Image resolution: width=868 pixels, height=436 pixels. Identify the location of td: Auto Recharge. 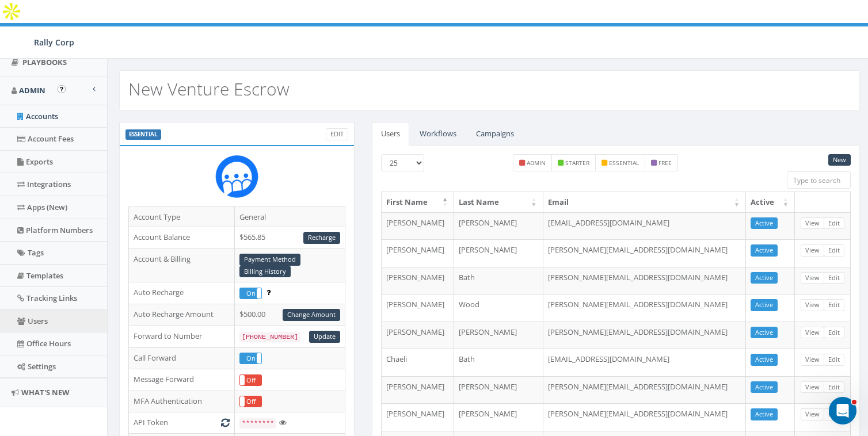
(182, 294).